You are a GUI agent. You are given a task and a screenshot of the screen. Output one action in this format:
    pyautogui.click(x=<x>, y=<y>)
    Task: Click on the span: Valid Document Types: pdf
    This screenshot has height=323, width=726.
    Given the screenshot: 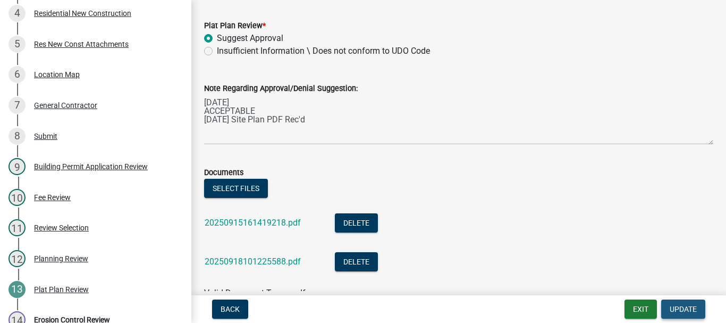 What is the action you would take?
    pyautogui.click(x=255, y=292)
    